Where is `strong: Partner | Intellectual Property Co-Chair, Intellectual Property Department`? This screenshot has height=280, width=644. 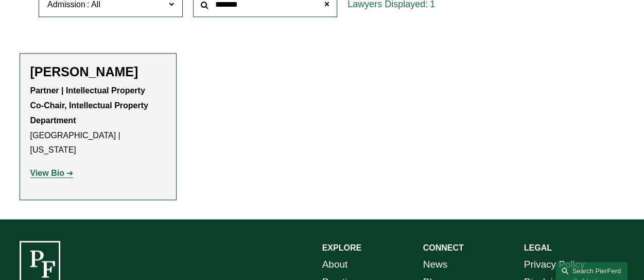 strong: Partner | Intellectual Property Co-Chair, Intellectual Property Department is located at coordinates (91, 105).